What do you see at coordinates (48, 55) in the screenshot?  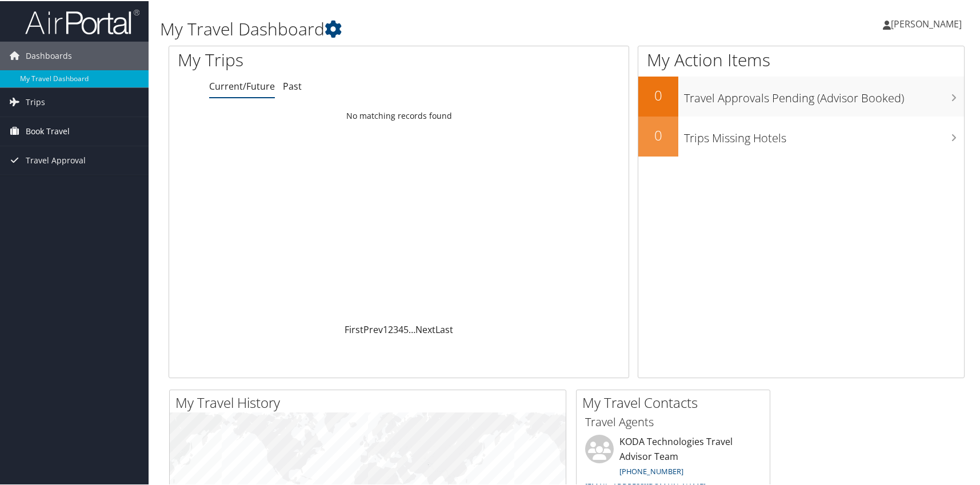 I see `span: Dashboards` at bounding box center [48, 55].